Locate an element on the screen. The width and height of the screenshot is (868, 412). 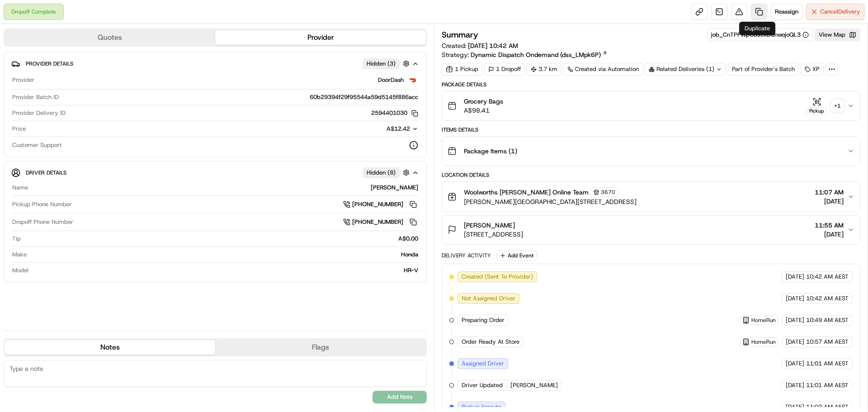
span: Provider Batch ID is located at coordinates (35, 97).